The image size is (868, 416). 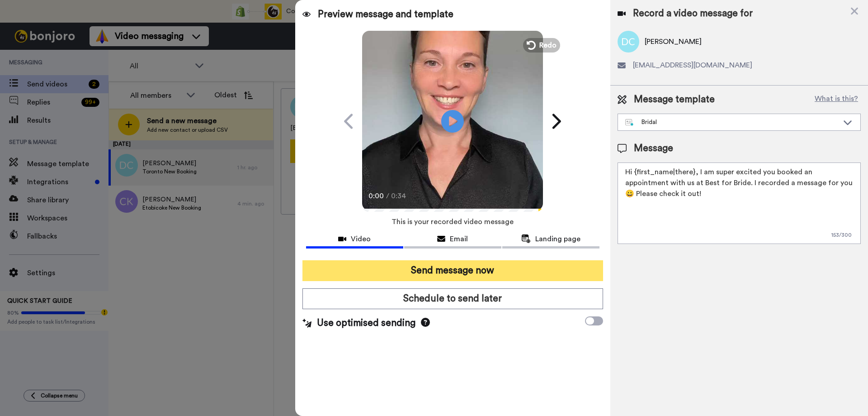 I want to click on div: Bridal, so click(x=732, y=122).